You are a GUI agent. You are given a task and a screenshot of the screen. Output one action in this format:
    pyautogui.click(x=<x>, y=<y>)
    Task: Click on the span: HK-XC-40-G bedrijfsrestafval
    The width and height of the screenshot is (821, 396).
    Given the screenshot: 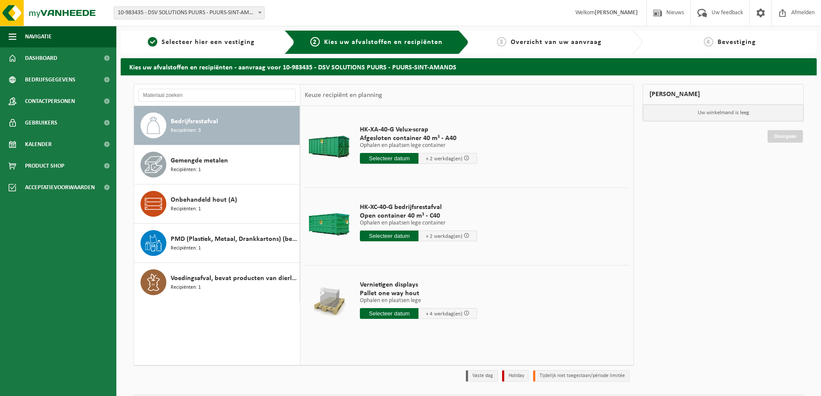 What is the action you would take?
    pyautogui.click(x=418, y=207)
    